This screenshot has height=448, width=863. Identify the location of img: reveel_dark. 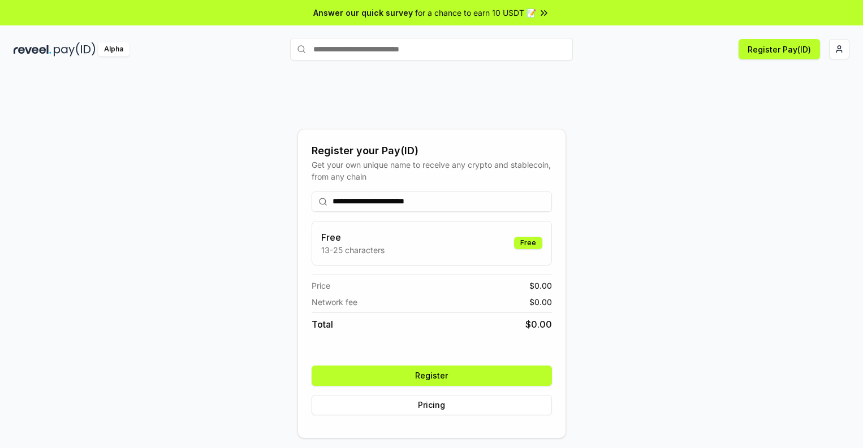
(32, 49).